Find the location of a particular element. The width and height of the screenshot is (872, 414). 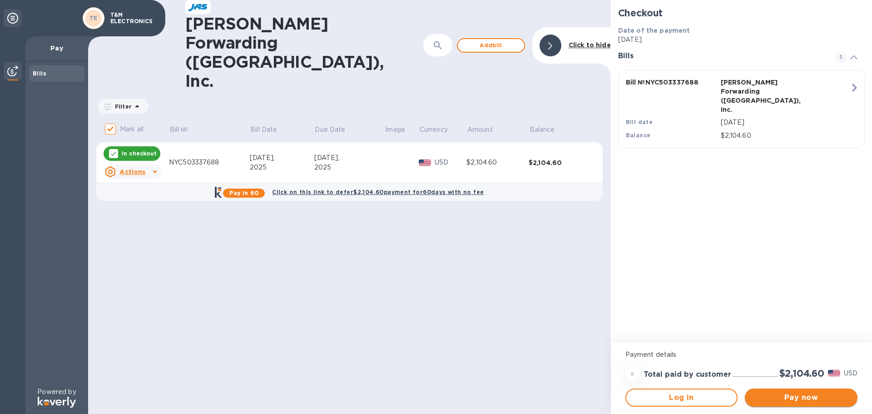

h2: Checkout is located at coordinates (741, 13).